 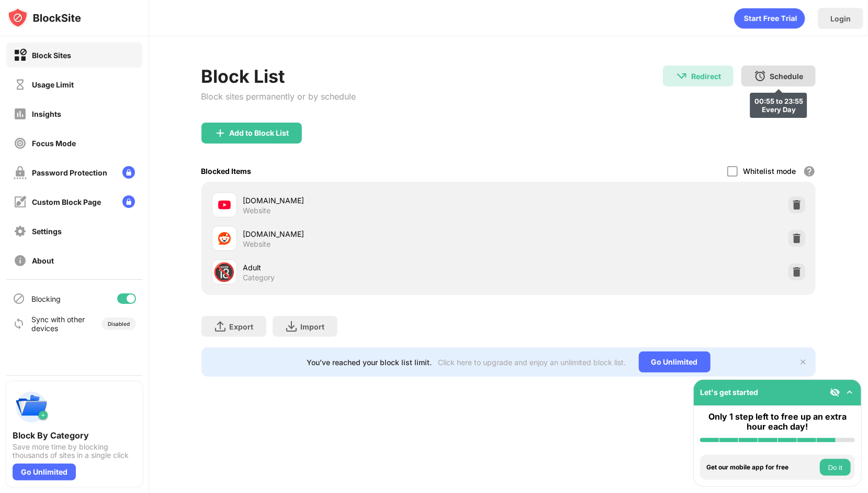 I want to click on img: blocking-icon.svg, so click(x=19, y=298).